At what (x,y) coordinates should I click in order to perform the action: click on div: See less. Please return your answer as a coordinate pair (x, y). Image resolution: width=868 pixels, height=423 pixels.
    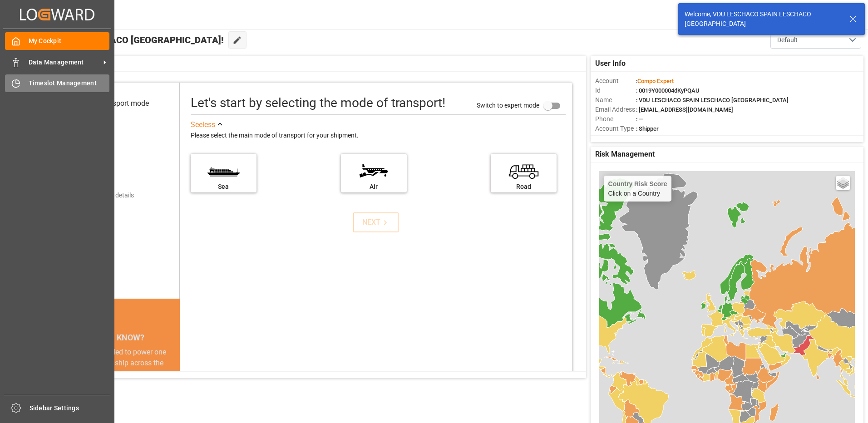
    Looking at the image, I should click on (203, 125).